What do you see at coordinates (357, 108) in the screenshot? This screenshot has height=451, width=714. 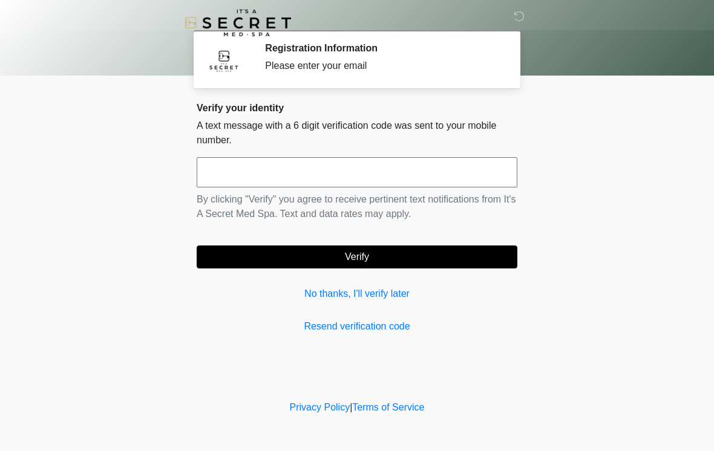 I see `h2: Verify your identity` at bounding box center [357, 108].